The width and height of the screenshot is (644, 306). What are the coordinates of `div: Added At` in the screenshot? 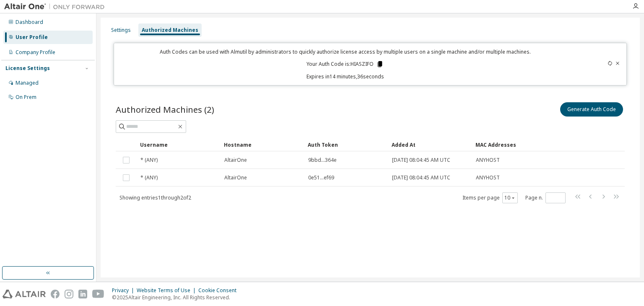 It's located at (430, 145).